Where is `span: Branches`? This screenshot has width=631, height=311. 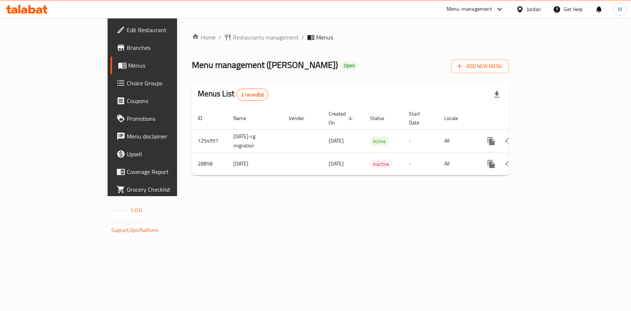
span: Branches is located at coordinates (167, 48).